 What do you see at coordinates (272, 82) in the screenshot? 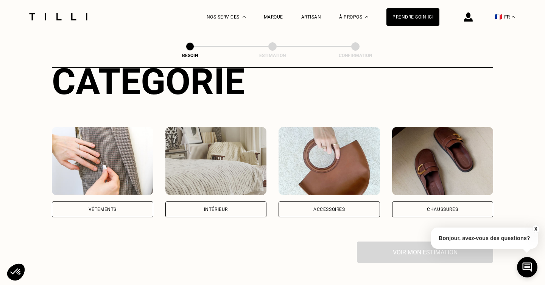
I see `div: Catégorie` at bounding box center [272, 82].